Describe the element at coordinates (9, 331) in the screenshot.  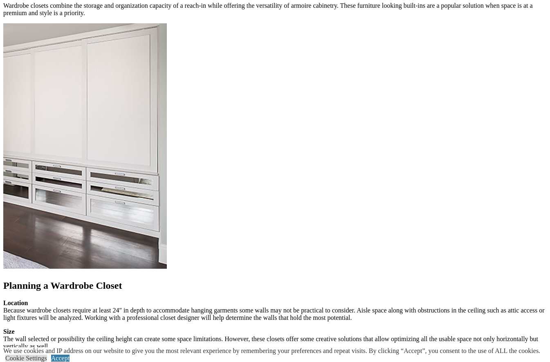
I see `strong: Size` at that location.